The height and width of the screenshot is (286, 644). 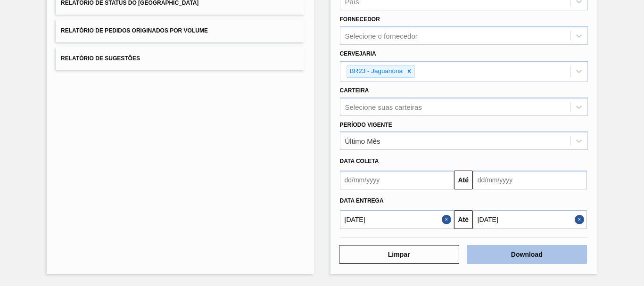 I want to click on span: Relatório de Pedidos Originados por Volume, so click(x=134, y=31).